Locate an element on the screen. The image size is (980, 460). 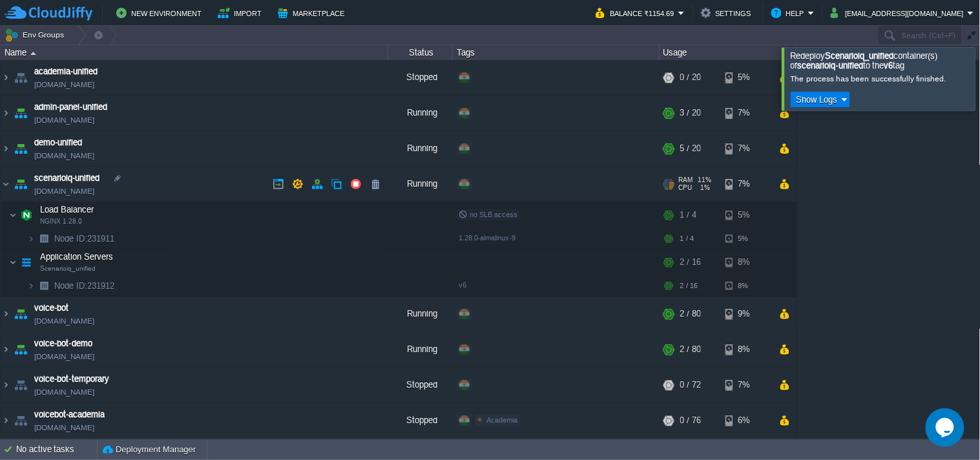
a: academia-unified is located at coordinates (66, 72).